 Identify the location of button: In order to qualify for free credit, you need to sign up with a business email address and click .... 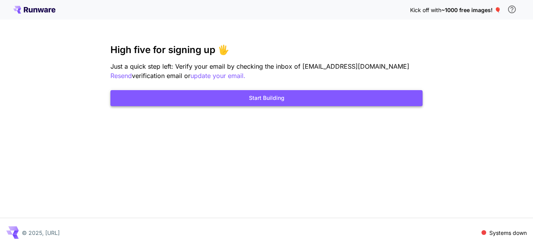
(512, 9).